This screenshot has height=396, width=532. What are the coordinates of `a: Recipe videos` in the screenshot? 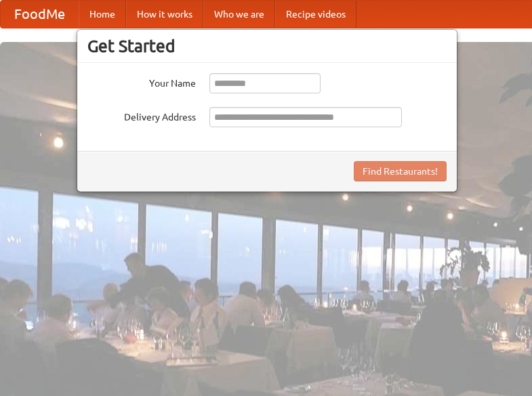 It's located at (316, 14).